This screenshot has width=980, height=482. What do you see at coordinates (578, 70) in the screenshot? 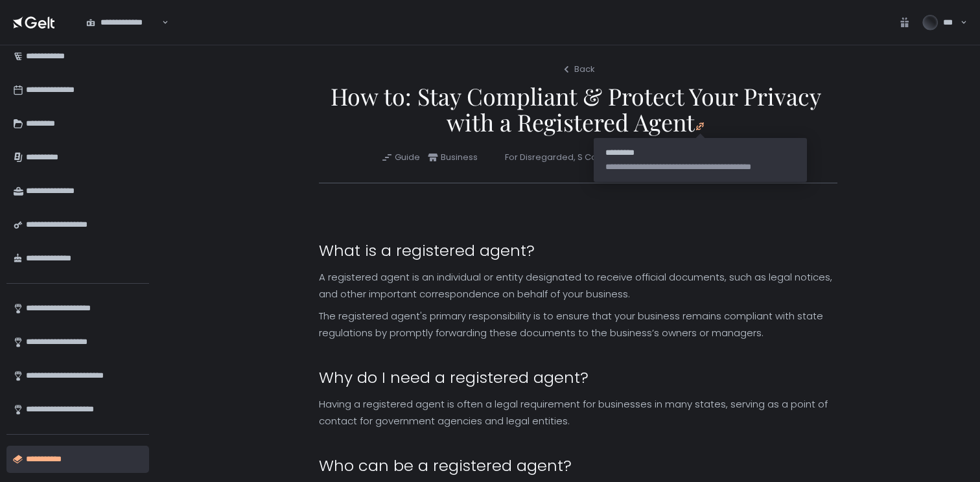
I see `div: Back` at bounding box center [578, 70].